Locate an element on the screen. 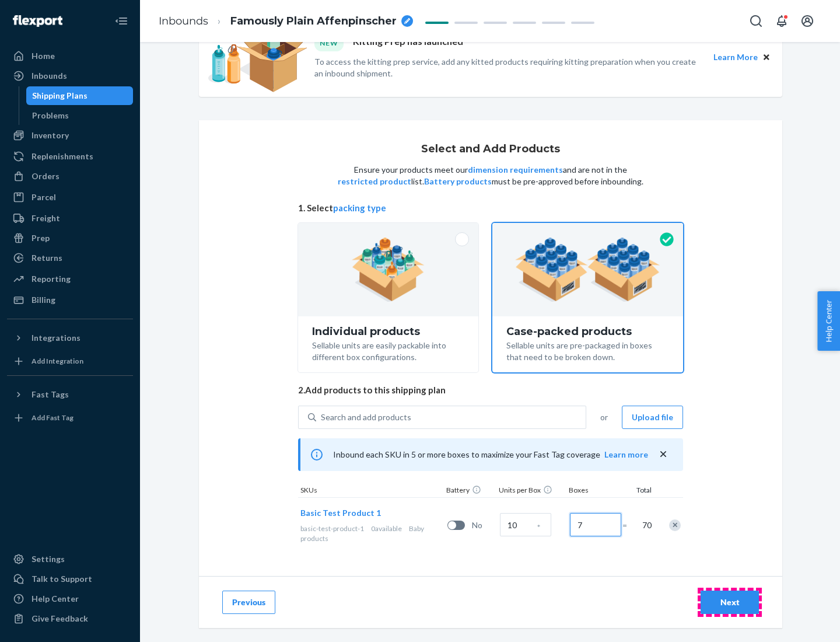 Image resolution: width=840 pixels, height=642 pixels. span: or is located at coordinates (604, 417).